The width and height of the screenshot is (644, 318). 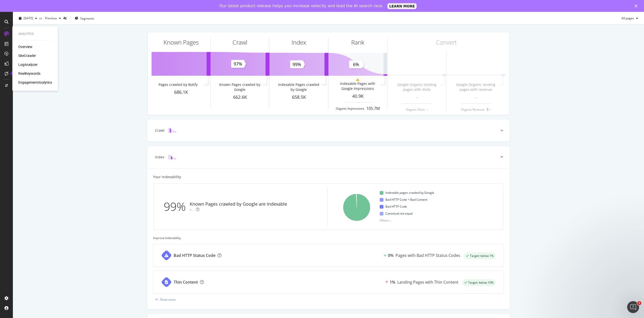 I want to click on div: Close, so click(x=637, y=6).